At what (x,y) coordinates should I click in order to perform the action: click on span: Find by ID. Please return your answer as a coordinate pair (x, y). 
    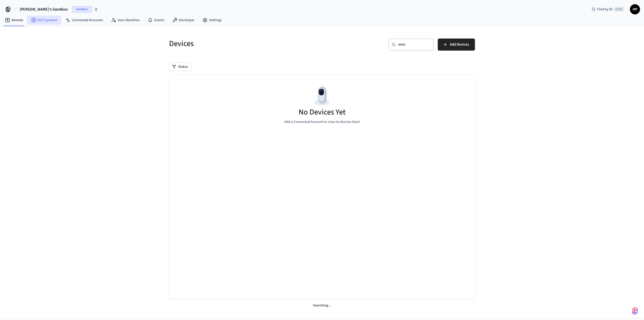
    Looking at the image, I should click on (605, 9).